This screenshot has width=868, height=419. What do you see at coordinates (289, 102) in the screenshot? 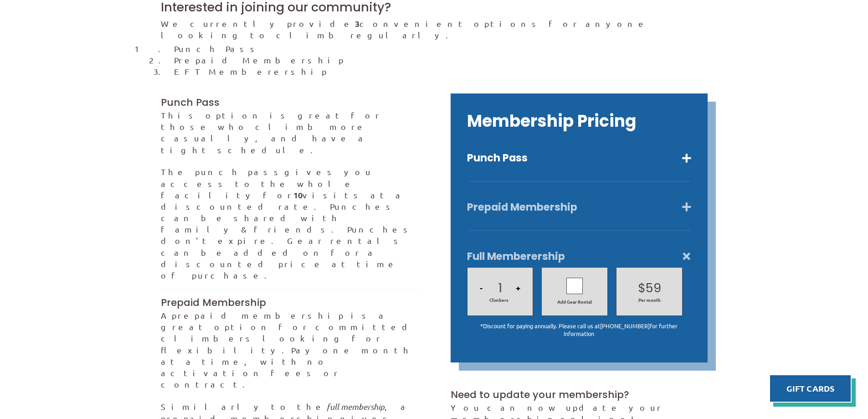
I see `h3: Punch Pass` at bounding box center [289, 102].